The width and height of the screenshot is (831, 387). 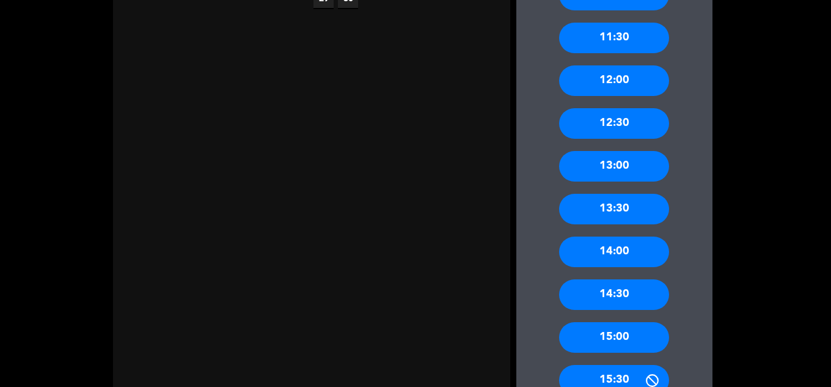 What do you see at coordinates (614, 252) in the screenshot?
I see `div: 14:00` at bounding box center [614, 252].